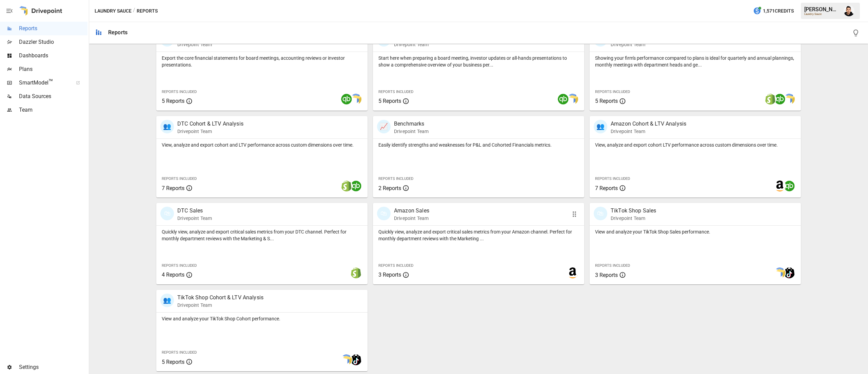  What do you see at coordinates (479, 235) in the screenshot?
I see `p: Quickly view, analyze and export critical sales metrics from your Amazon channel. Perfect for mon...` at bounding box center [479, 235].